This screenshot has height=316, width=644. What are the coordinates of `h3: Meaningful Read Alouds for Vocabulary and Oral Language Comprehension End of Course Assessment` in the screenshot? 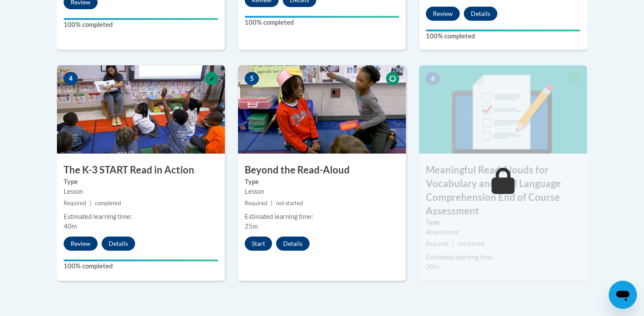 It's located at (503, 191).